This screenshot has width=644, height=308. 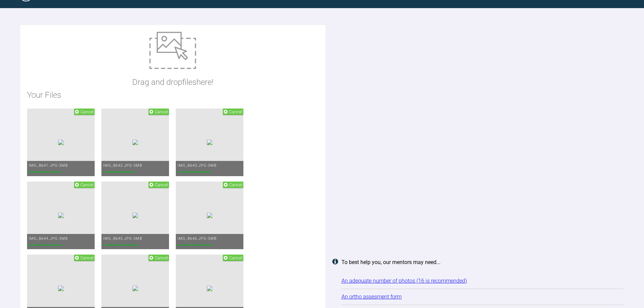 What do you see at coordinates (135, 142) in the screenshot?
I see `img: ca87fdda-008f-46ad-b2cb-27f0581cf2a6` at bounding box center [135, 142].